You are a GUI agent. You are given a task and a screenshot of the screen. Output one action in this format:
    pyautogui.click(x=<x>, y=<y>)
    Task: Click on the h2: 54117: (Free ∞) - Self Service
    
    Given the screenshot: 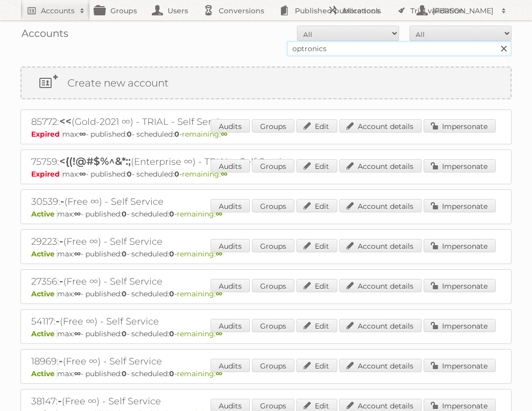 What is the action you would take?
    pyautogui.click(x=210, y=321)
    